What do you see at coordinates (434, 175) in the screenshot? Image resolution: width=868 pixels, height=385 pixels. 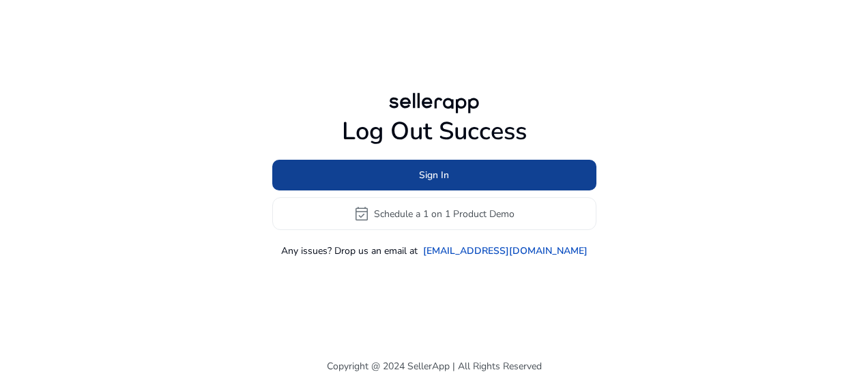 I see `span: Sign In` at bounding box center [434, 175].